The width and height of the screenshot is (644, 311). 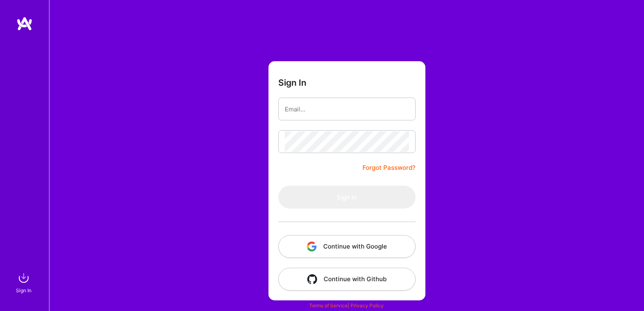 What do you see at coordinates (389, 168) in the screenshot?
I see `a: Forgot Password?` at bounding box center [389, 168].